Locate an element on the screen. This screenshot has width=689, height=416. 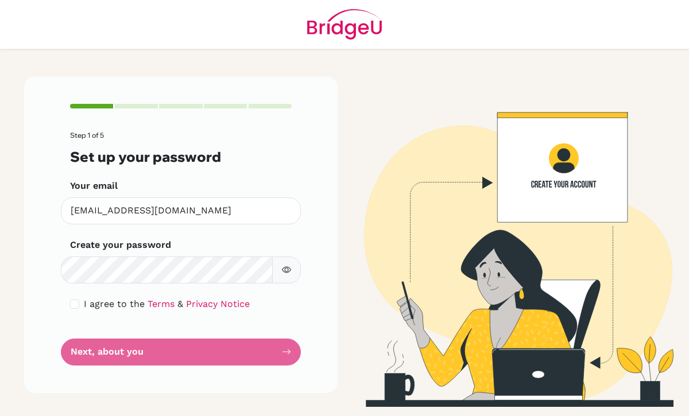
h3: Set up your password is located at coordinates (181, 157).